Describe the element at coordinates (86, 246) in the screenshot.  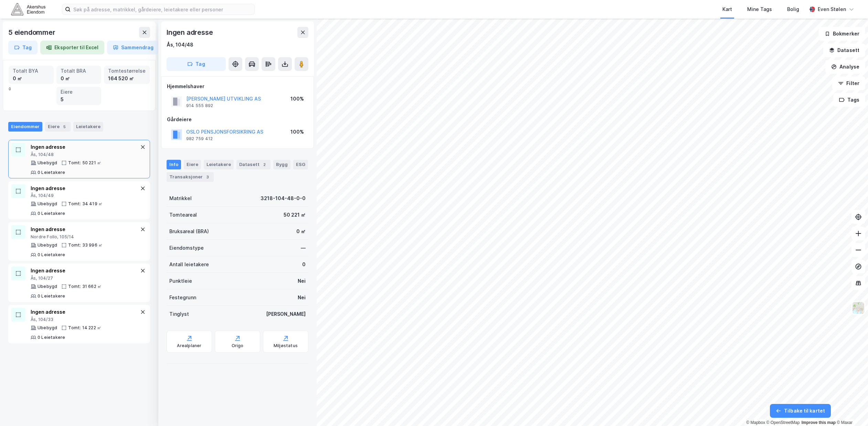
I see `div: Tomt: 33 996 ㎡` at that location.